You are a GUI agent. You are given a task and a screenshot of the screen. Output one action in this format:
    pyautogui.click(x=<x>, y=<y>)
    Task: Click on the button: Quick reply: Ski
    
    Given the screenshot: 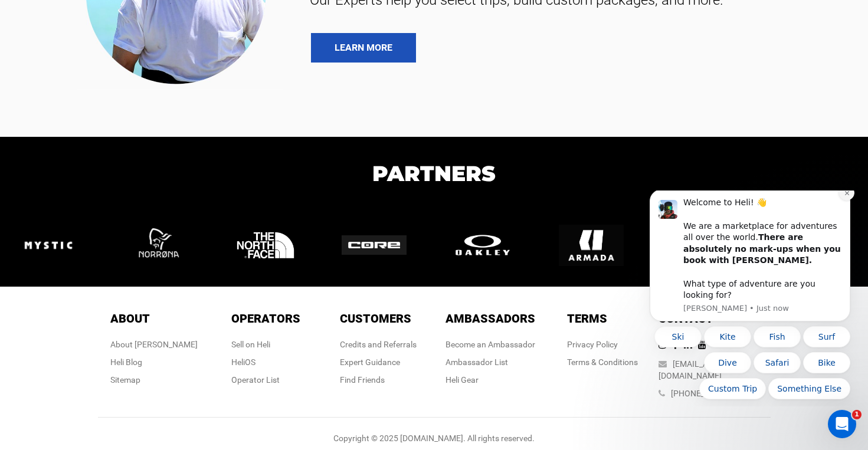 What is the action you would take?
    pyautogui.click(x=46, y=146)
    